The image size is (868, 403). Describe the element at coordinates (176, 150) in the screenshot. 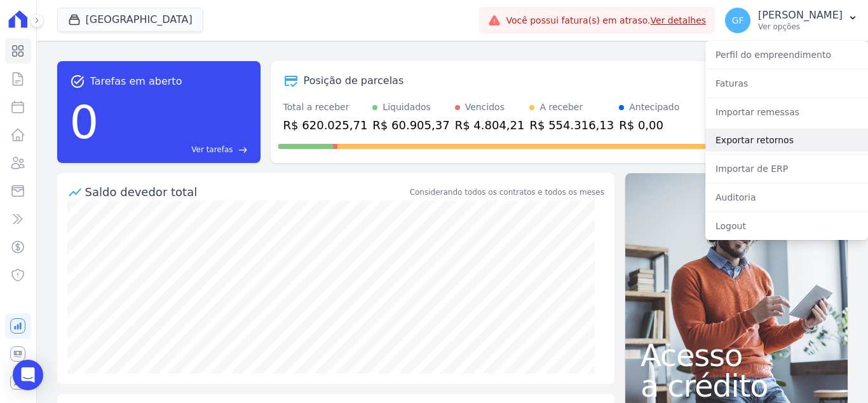

I see `a: Ver tarefas east` at that location.